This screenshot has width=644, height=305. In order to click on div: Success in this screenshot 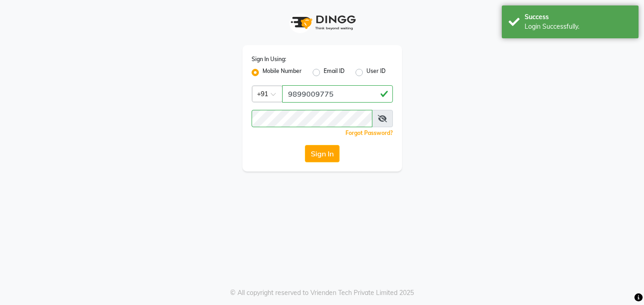, I will do `click(578, 17)`.